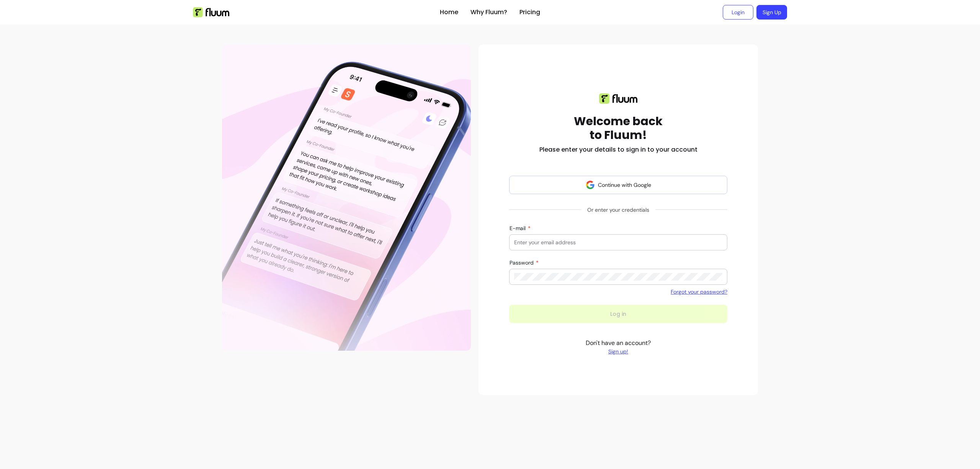  What do you see at coordinates (772, 12) in the screenshot?
I see `a: Sign Up` at bounding box center [772, 12].